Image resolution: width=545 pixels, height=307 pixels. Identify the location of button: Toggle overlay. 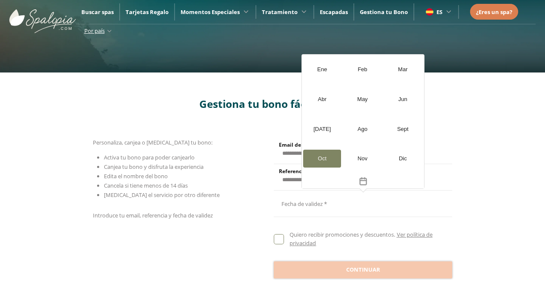
(363, 181).